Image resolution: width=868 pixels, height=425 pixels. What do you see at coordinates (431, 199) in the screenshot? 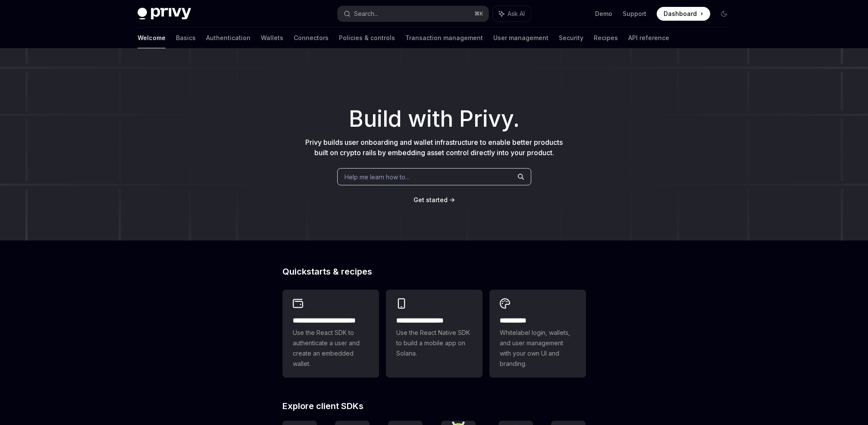
I see `span: Get started` at bounding box center [431, 199].